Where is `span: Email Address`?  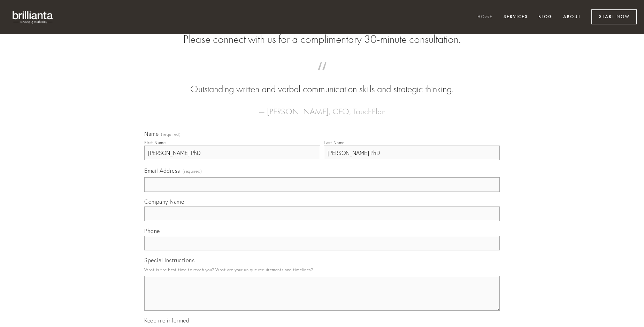 span: Email Address is located at coordinates (162, 170).